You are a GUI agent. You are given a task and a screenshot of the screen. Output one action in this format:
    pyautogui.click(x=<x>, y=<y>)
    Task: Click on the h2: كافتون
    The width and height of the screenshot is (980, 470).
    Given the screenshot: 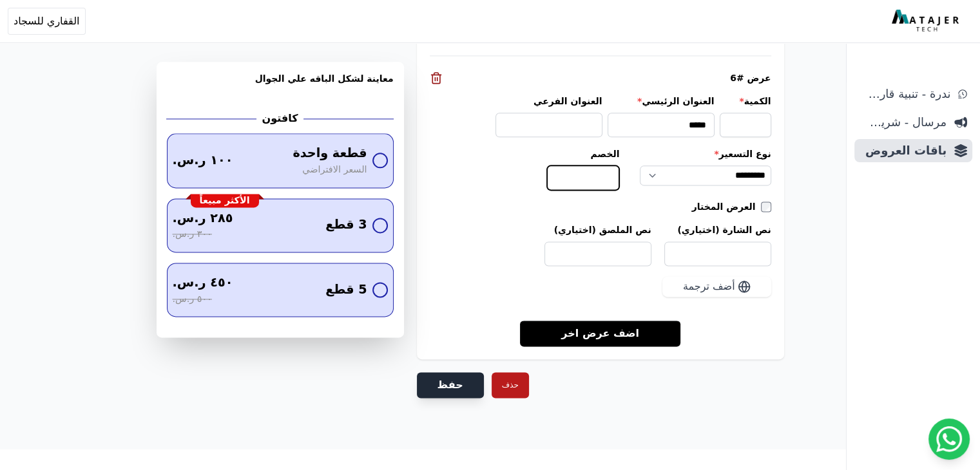 What is the action you would take?
    pyautogui.click(x=279, y=118)
    